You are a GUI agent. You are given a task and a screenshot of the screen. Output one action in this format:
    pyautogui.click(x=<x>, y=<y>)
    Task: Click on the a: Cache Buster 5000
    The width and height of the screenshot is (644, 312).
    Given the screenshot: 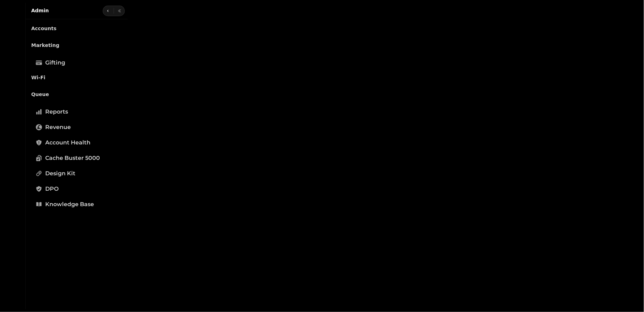 What is the action you would take?
    pyautogui.click(x=76, y=158)
    